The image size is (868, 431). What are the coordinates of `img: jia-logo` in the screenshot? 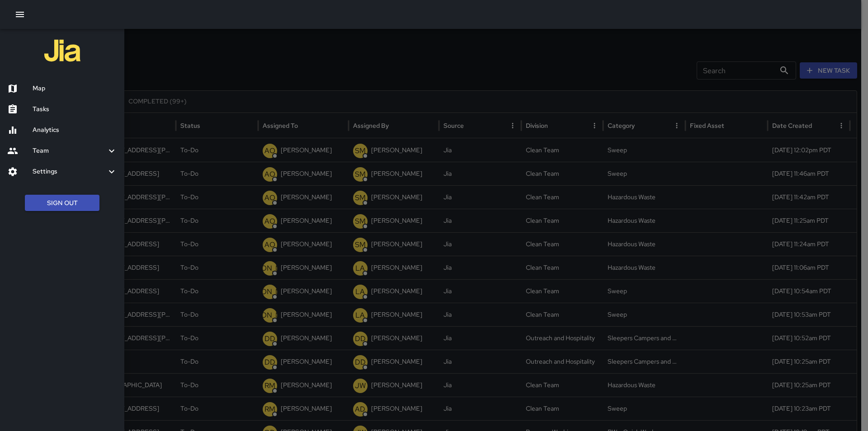 It's located at (63, 51).